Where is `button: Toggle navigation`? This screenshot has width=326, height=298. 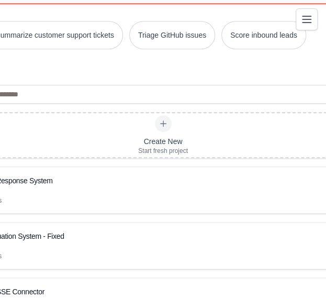
button: Toggle navigation is located at coordinates (307, 19).